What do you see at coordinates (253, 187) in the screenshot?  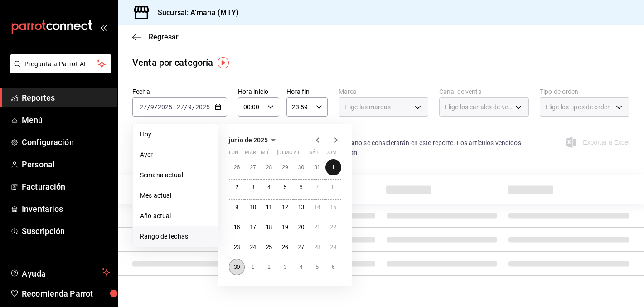 I see `button: 3 de junio de 2025` at bounding box center [253, 187].